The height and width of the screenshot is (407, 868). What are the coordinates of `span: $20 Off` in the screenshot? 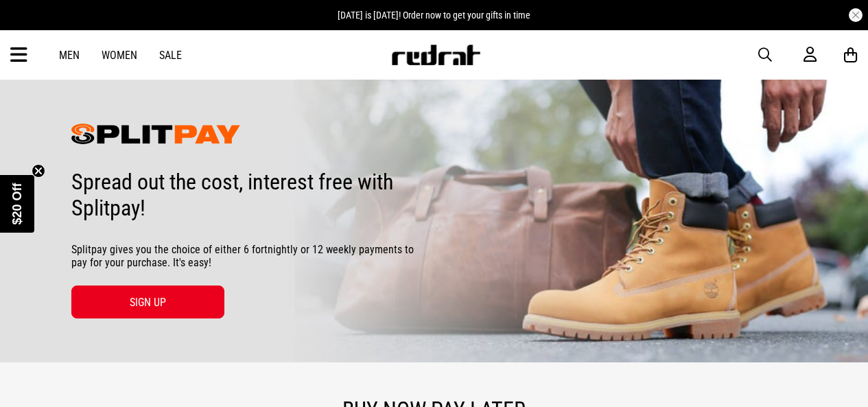 It's located at (18, 203).